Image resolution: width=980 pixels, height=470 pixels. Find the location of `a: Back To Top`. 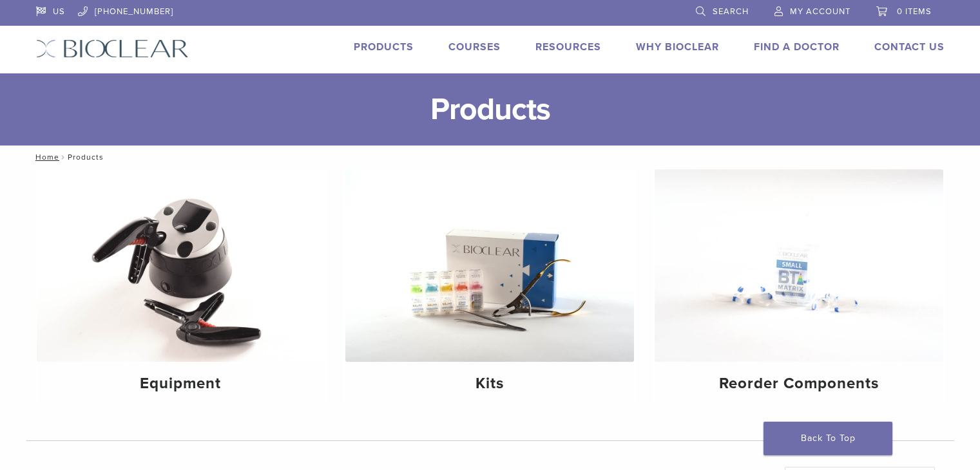

a: Back To Top is located at coordinates (828, 439).